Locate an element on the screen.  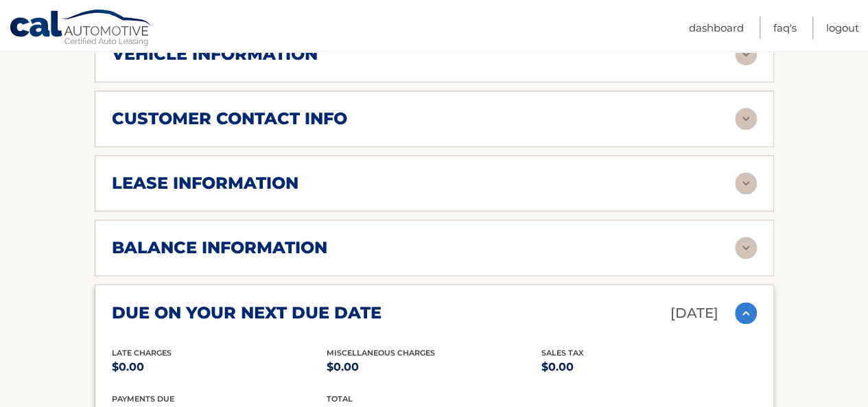
span: Miscellaneous Charges is located at coordinates (381, 353).